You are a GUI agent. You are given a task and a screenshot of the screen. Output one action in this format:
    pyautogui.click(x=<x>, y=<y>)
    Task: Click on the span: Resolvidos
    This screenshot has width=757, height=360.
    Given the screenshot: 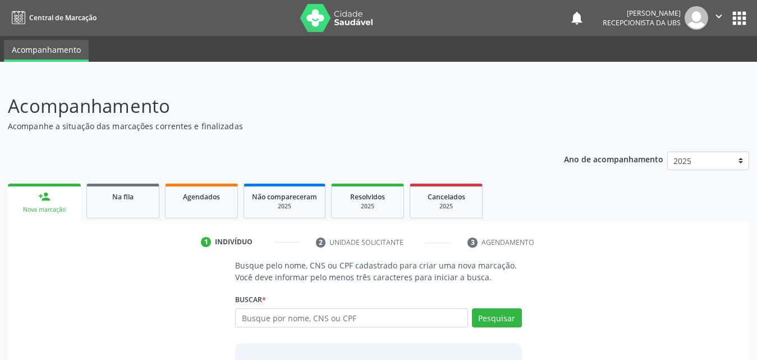 What is the action you would take?
    pyautogui.click(x=368, y=196)
    